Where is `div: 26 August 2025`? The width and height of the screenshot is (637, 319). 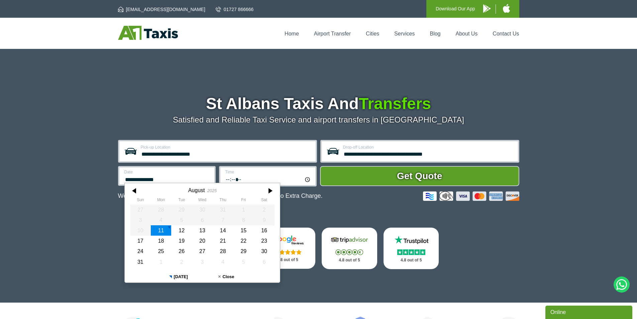 div: 26 August 2025 is located at coordinates (182, 251).